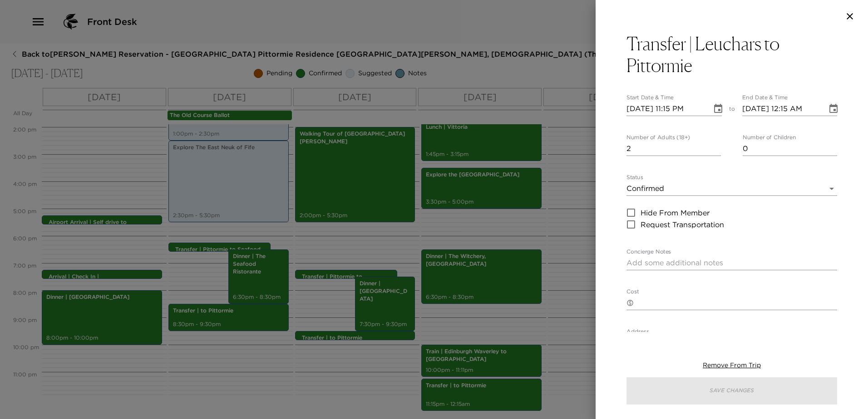 The width and height of the screenshot is (868, 419). I want to click on span: to, so click(732, 111).